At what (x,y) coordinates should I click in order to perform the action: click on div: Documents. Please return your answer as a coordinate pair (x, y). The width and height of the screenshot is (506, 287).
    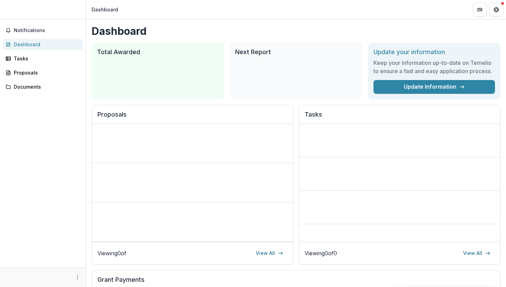
    Looking at the image, I should click on (45, 86).